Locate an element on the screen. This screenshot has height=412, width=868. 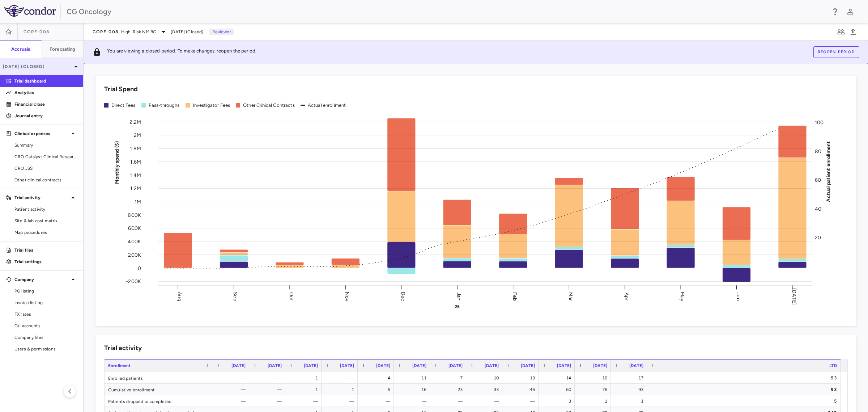
div: 10 is located at coordinates (486, 378).